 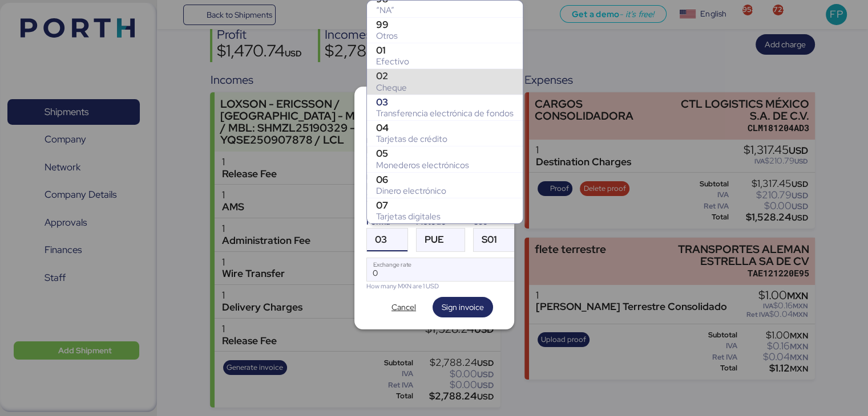 I want to click on span: PUE, so click(x=434, y=239).